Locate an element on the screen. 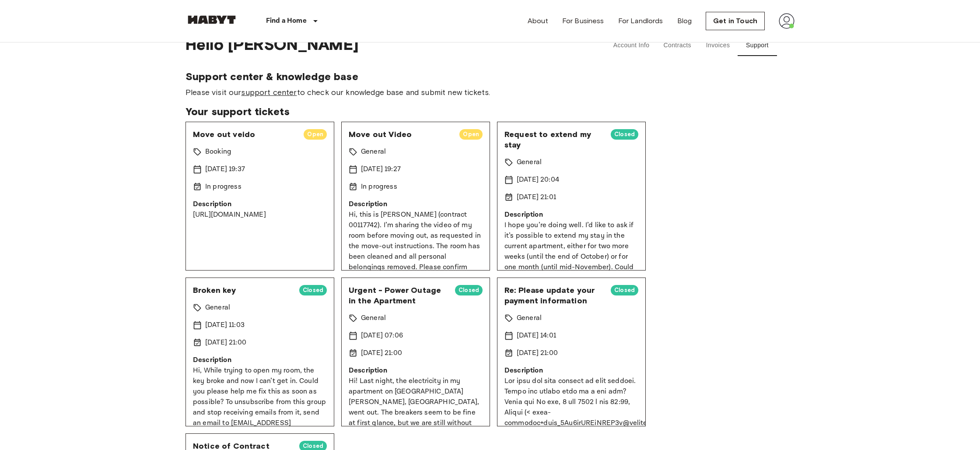 This screenshot has height=450, width=980. a: Blog is located at coordinates (684, 21).